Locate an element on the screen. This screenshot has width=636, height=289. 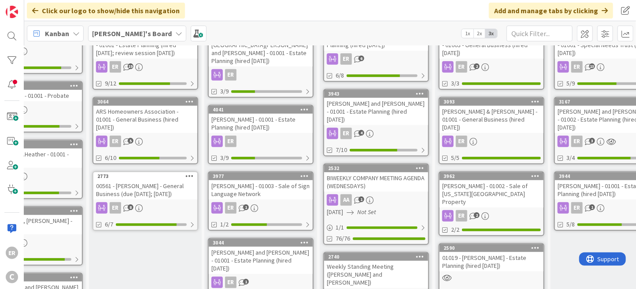
span: 6/10 is located at coordinates (111, 158).